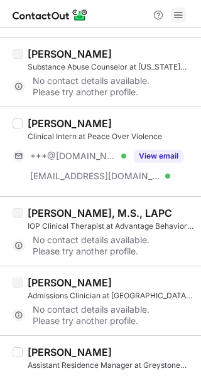 This screenshot has height=376, width=201. Describe the element at coordinates (50, 15) in the screenshot. I see `img: ContactOut v5.3.10` at that location.